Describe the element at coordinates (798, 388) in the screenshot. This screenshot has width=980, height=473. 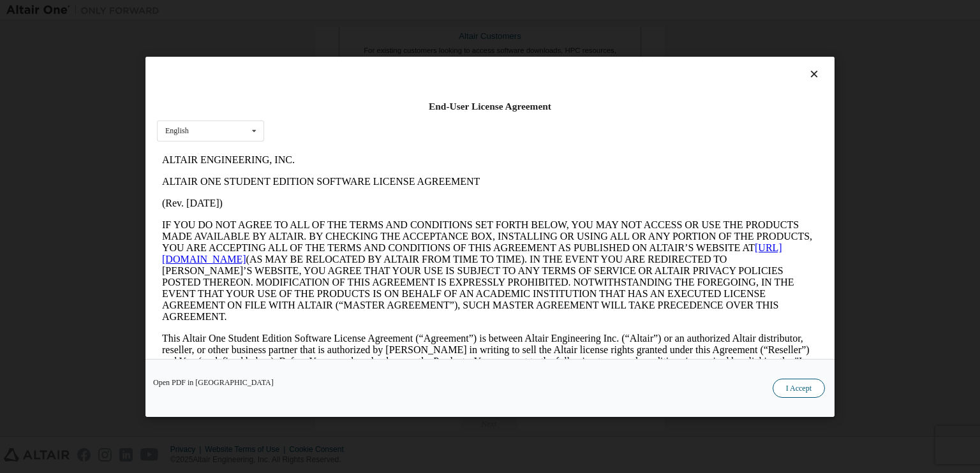
I see `button: I Accept` at that location.